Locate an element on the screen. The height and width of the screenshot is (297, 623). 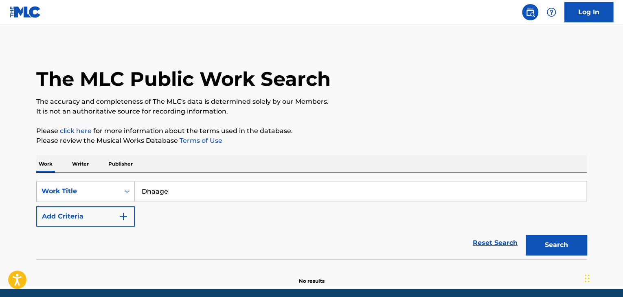
p: Writer is located at coordinates (80, 164).